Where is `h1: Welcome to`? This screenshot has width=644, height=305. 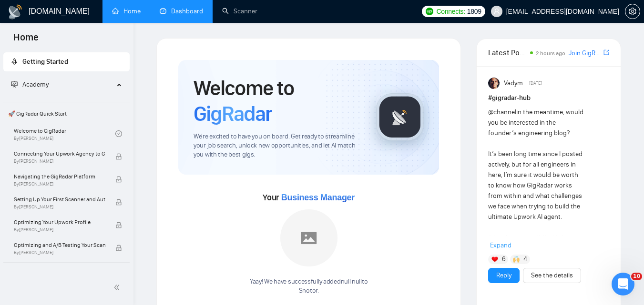 h1: Welcome to is located at coordinates (277, 101).